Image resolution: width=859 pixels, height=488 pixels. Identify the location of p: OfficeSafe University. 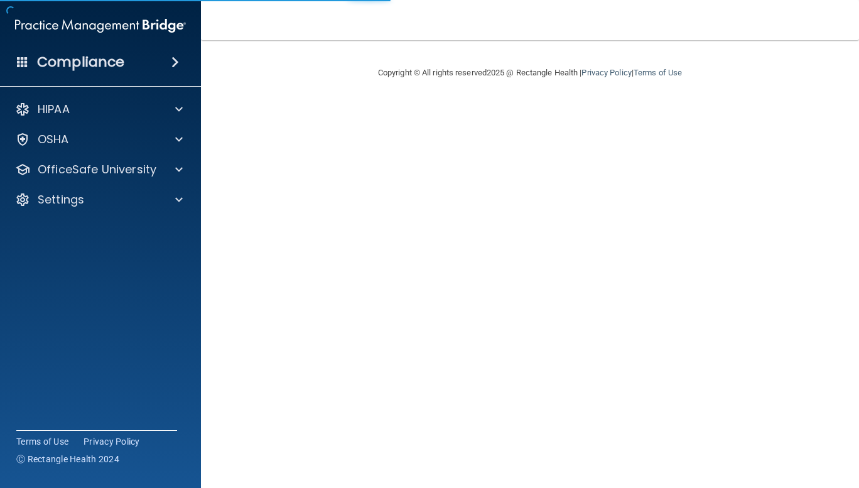
(97, 170).